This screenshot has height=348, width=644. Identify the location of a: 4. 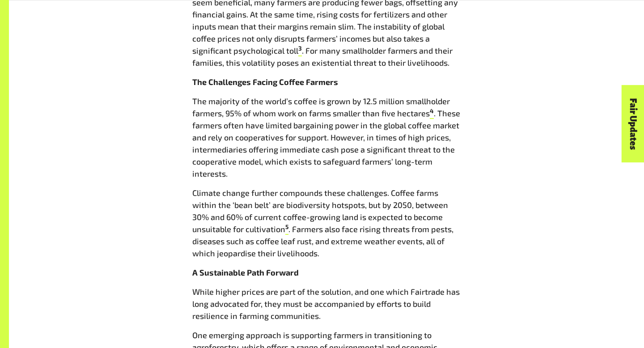
(432, 114).